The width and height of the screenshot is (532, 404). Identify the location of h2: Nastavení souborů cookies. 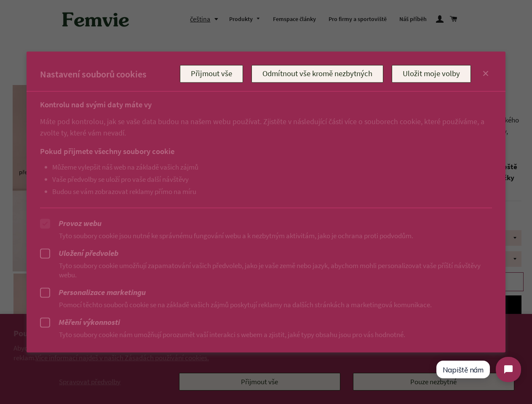
(110, 74).